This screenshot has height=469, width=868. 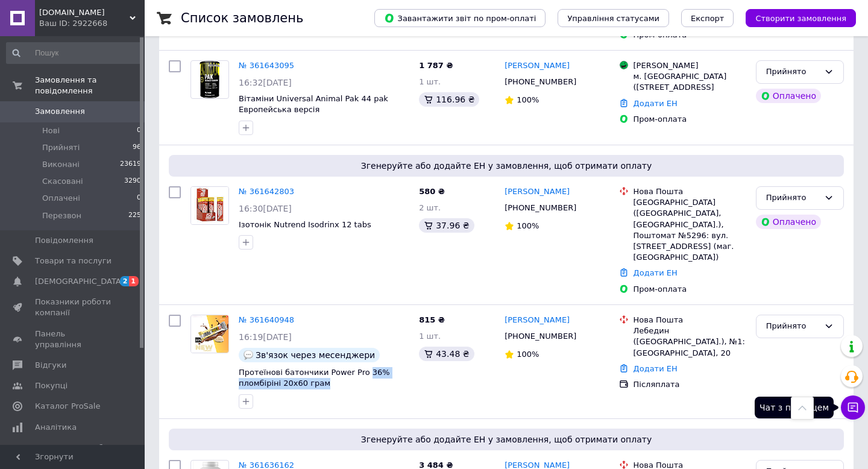 I want to click on span: 2, so click(x=125, y=281).